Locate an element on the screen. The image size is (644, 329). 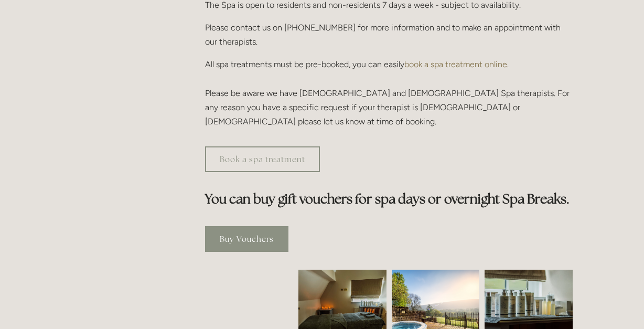
p: All spa treatments must be pre-booked, you can easily . Please be aware we have [DEMOGRAPHIC_DATA... is located at coordinates (388, 93).